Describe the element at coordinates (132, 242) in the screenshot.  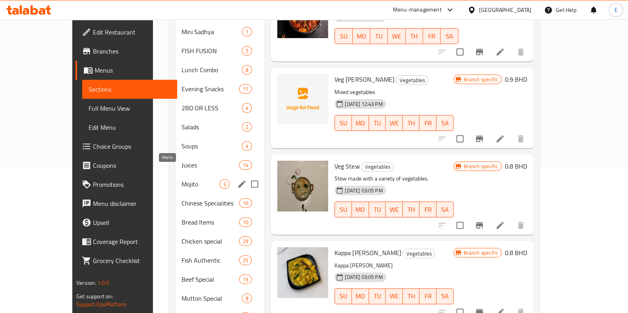
I see `span: Coverage Report` at that location.